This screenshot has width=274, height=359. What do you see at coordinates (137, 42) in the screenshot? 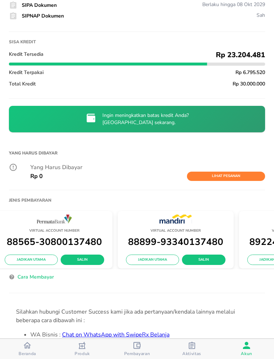
I see `h1: Sisa kredit` at bounding box center [137, 42].